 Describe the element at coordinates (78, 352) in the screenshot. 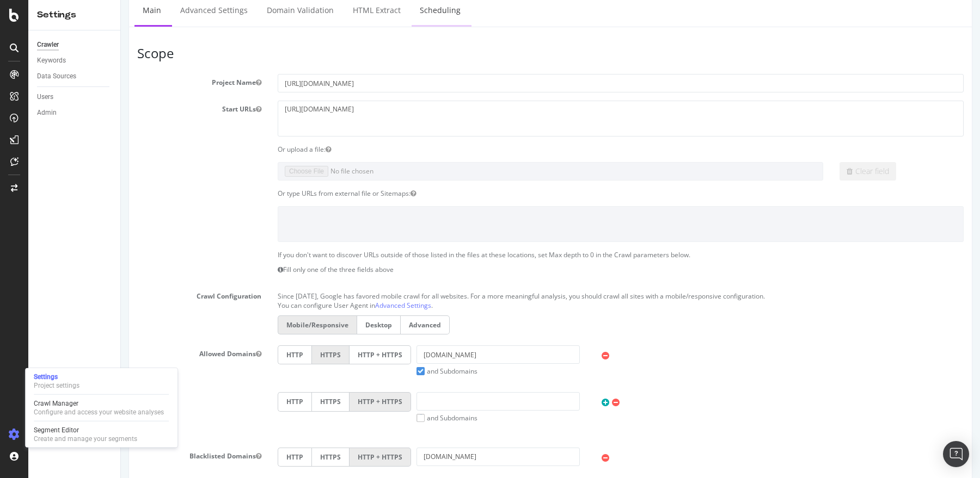

I see `label: Allowed Domains` at that location.